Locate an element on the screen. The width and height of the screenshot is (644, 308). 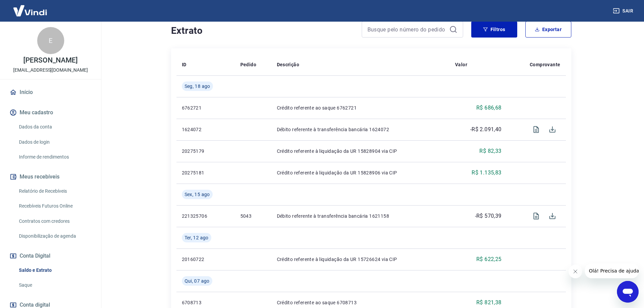
p: R$ 1.135,83 is located at coordinates (487, 173).